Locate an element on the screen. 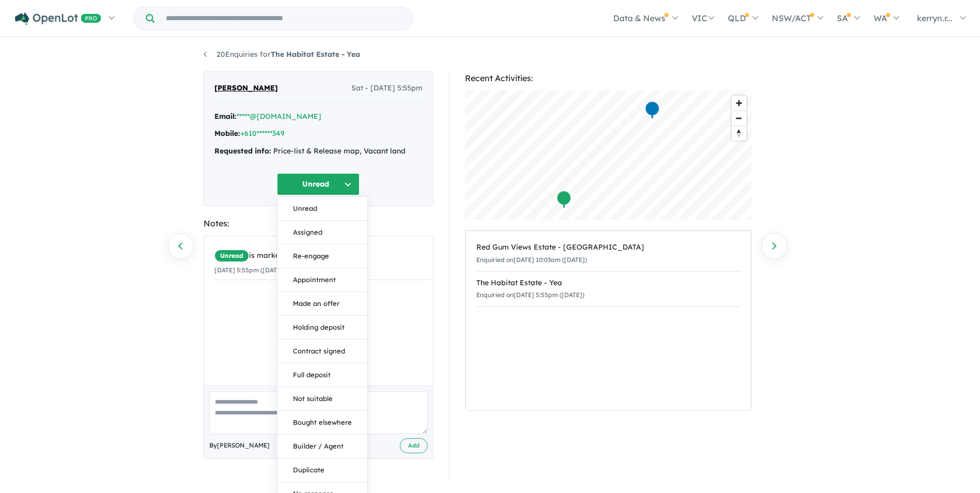  button: Add is located at coordinates (414, 445).